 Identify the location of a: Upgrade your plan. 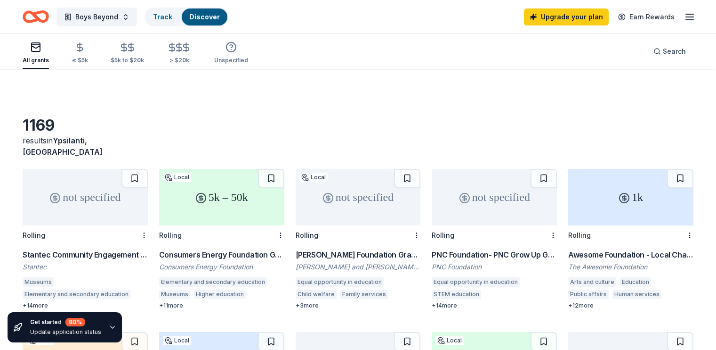
(567, 17).